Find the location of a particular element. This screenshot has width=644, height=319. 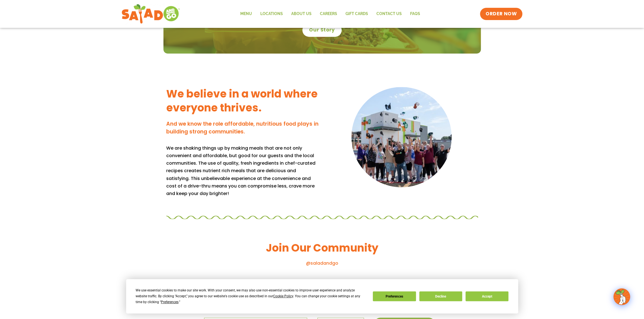

a: FAQs is located at coordinates (414, 14).